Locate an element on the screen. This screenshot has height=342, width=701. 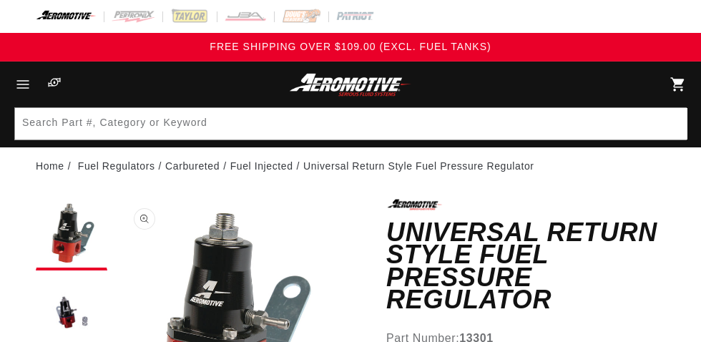
li: Fuel Regulators is located at coordinates (122, 166).